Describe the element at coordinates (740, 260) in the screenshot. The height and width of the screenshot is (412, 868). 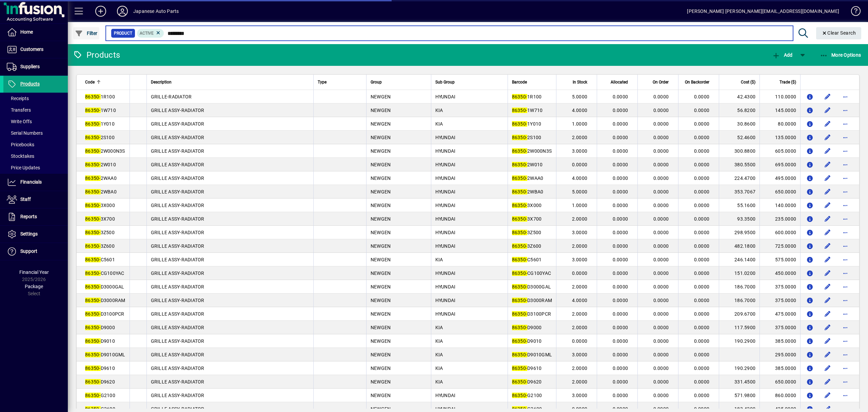
I see `td: 246.1400` at that location.